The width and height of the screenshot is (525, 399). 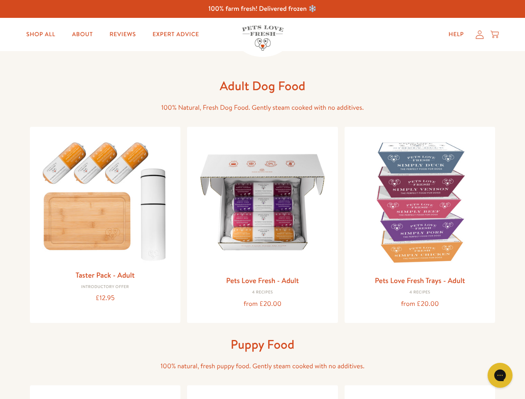 What do you see at coordinates (105, 287) in the screenshot?
I see `div: Introductory Offer` at bounding box center [105, 287].